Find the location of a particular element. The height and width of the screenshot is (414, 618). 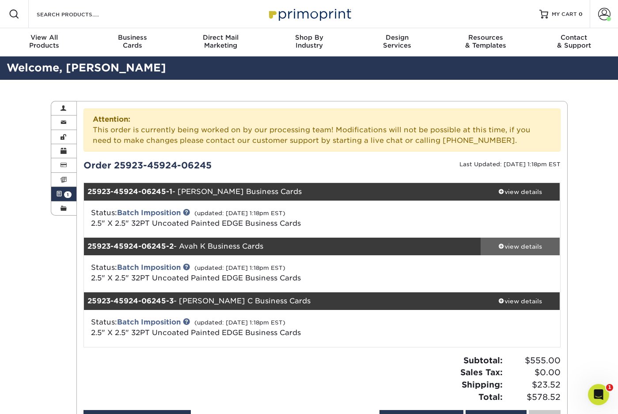

div: This order is currently being worked on by our processing team! Modifications will not be possibl... is located at coordinates (322, 130).